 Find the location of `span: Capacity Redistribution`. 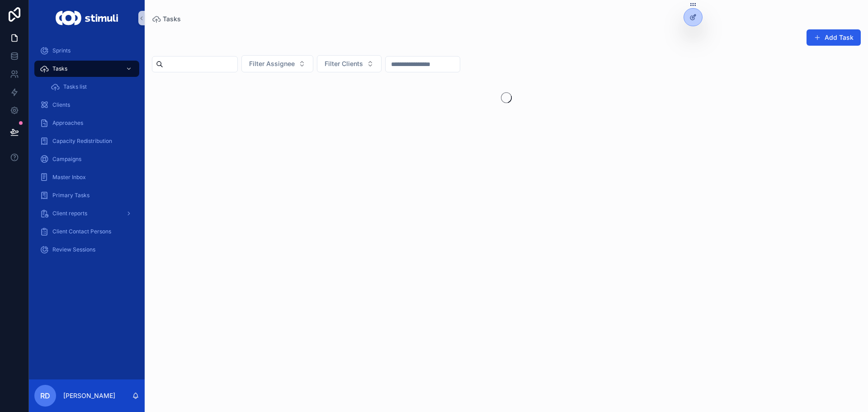

span: Capacity Redistribution is located at coordinates (82, 141).